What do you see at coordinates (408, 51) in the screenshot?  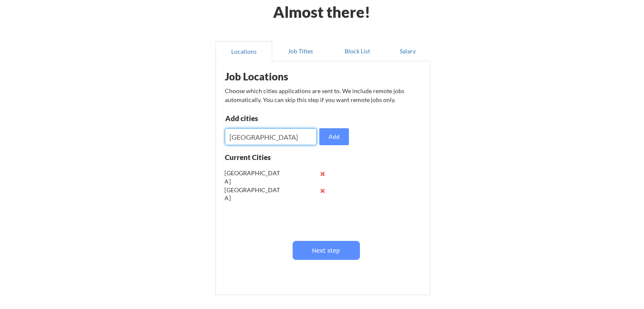 I see `button: Salary` at bounding box center [408, 51].